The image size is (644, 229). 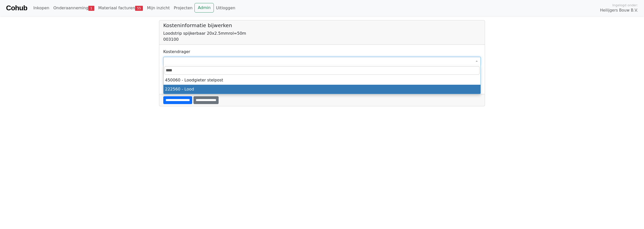 I want to click on a: Inkopen, so click(x=41, y=8).